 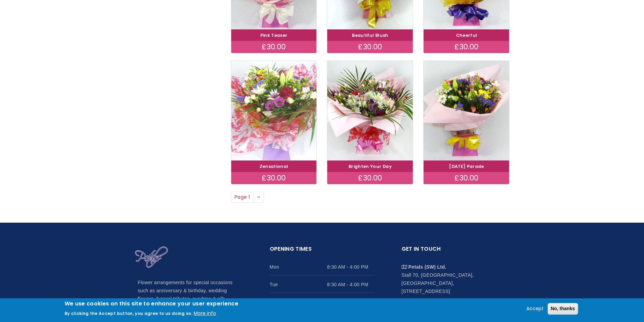 I want to click on p: By clicking the Accept button, you agree to us doing so., so click(x=128, y=313).